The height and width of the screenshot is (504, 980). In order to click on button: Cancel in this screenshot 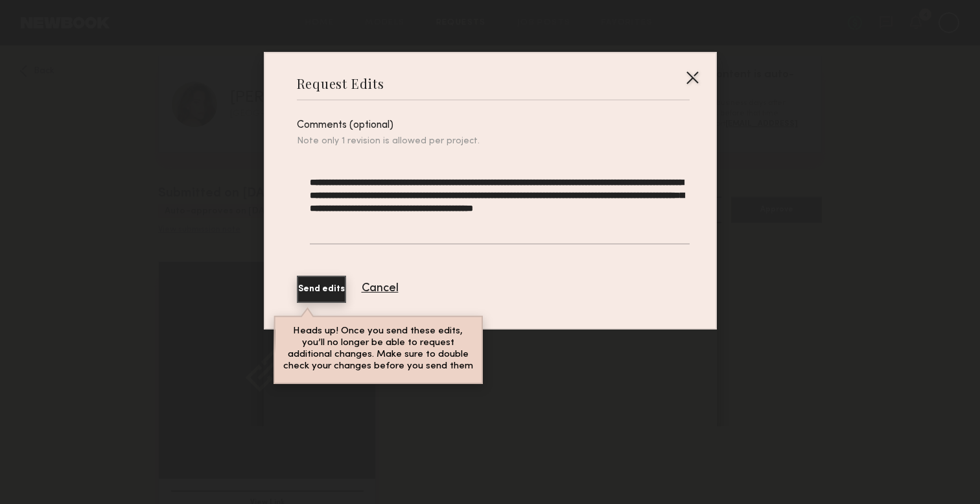, I will do `click(380, 289)`.